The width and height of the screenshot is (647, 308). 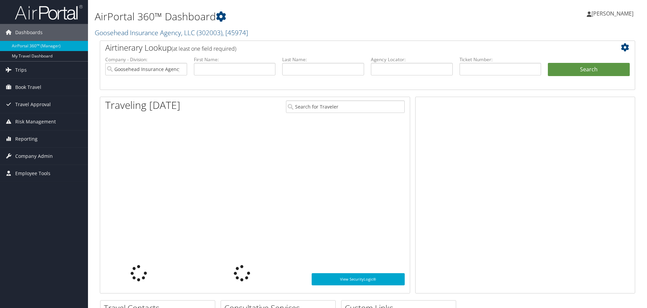 What do you see at coordinates (345, 107) in the screenshot?
I see `input: Search for Traveler` at bounding box center [345, 107].